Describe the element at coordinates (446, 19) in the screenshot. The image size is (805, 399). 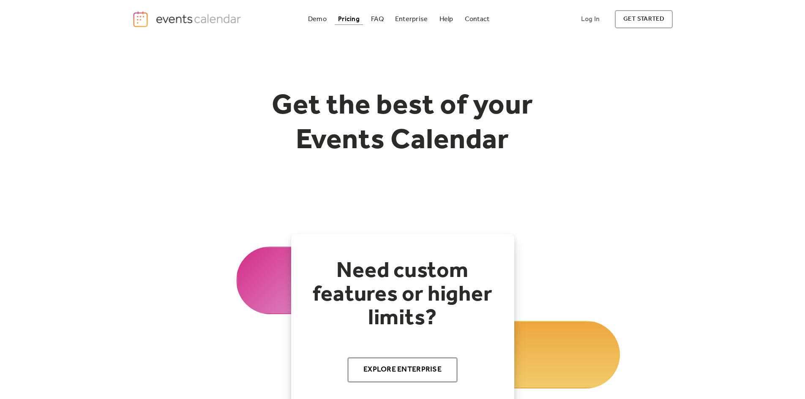
I see `a: Help` at that location.